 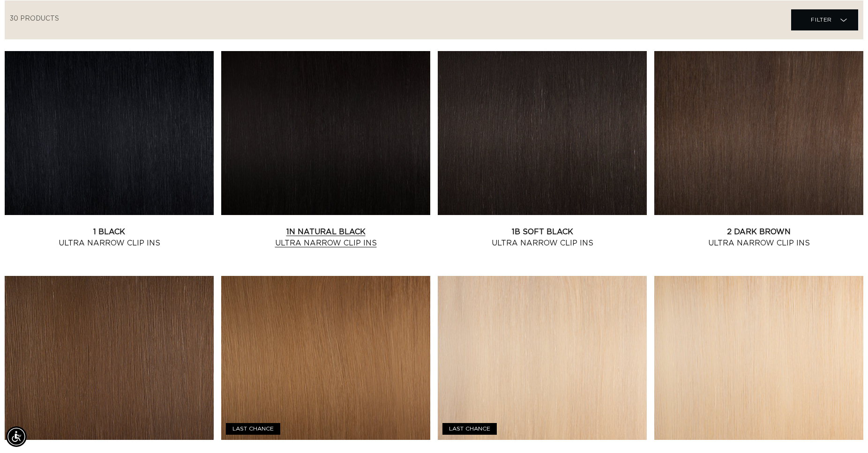 I want to click on a: 1B Soft Black Ultra Narrow Clip Ins, so click(x=542, y=238).